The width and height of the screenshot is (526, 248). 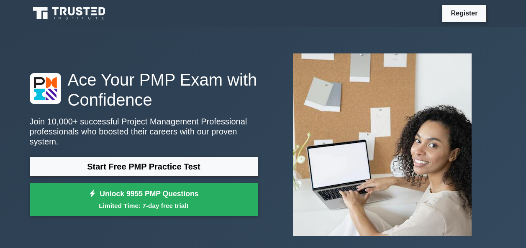 I want to click on p: Join 10,000+ successful Project Management Professional professionals who boosted their careers w..., so click(x=144, y=132).